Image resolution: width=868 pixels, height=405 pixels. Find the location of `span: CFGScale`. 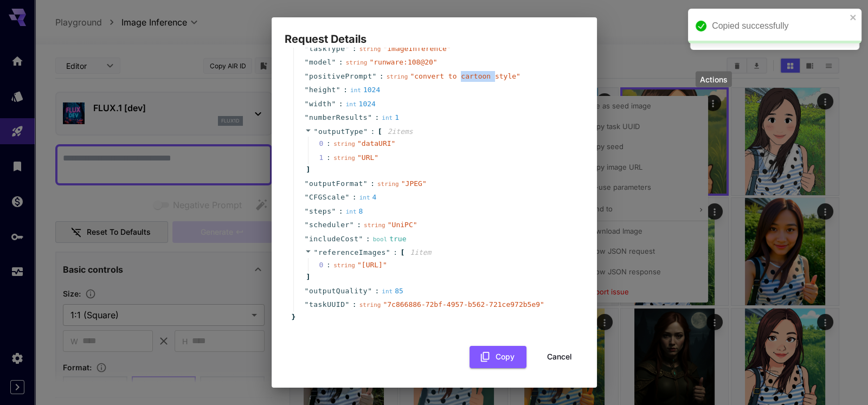

span: CFGScale is located at coordinates (327, 197).